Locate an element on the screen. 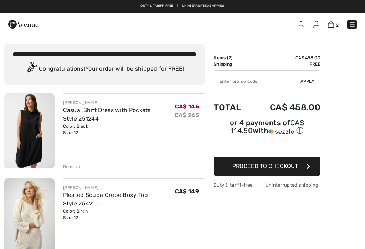  span: CA$ 114.50 is located at coordinates (267, 127).